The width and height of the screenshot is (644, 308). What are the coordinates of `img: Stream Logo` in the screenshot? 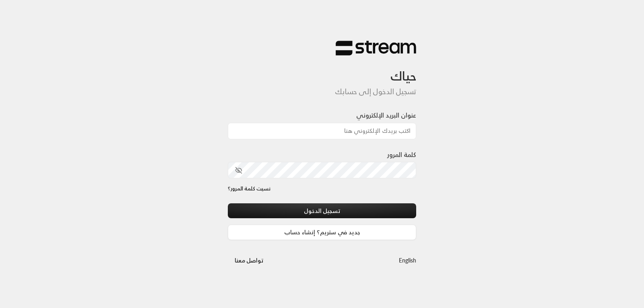 It's located at (376, 48).